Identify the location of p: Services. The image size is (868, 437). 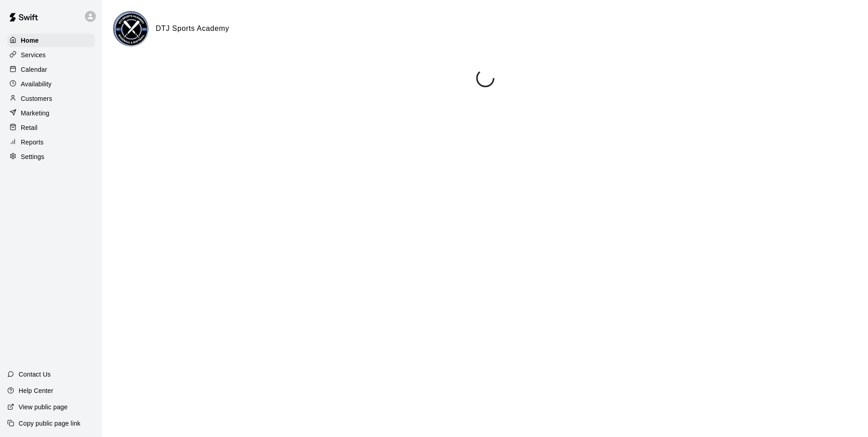
(33, 55).